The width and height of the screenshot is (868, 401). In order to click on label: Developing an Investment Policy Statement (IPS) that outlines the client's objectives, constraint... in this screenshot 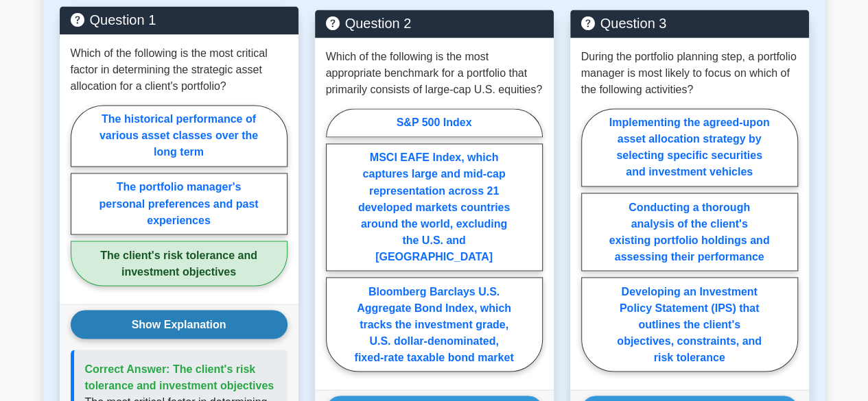, I will do `click(690, 324)`.